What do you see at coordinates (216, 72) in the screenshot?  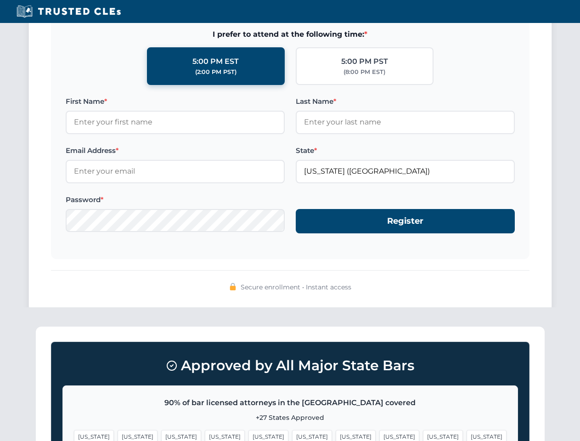 I see `div: (2:00 PM PST)` at bounding box center [216, 72].